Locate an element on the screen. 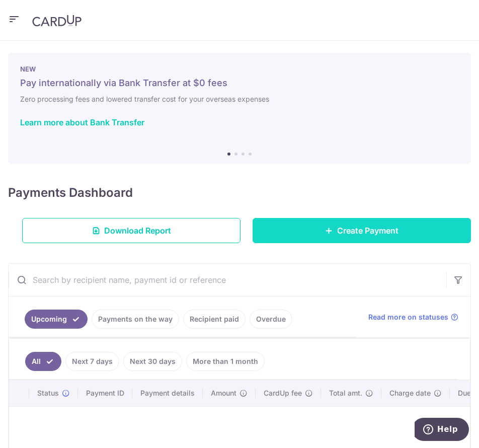  a: Download Report is located at coordinates (132, 230).